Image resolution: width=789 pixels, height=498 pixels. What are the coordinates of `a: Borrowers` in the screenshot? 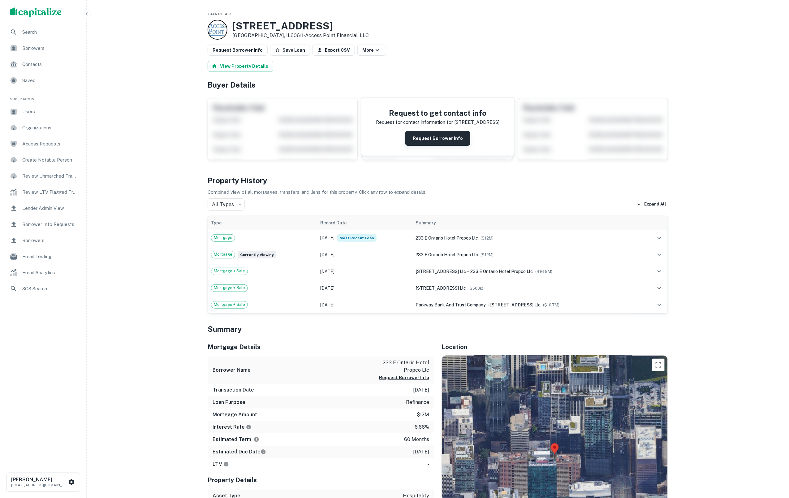 It's located at (43, 240).